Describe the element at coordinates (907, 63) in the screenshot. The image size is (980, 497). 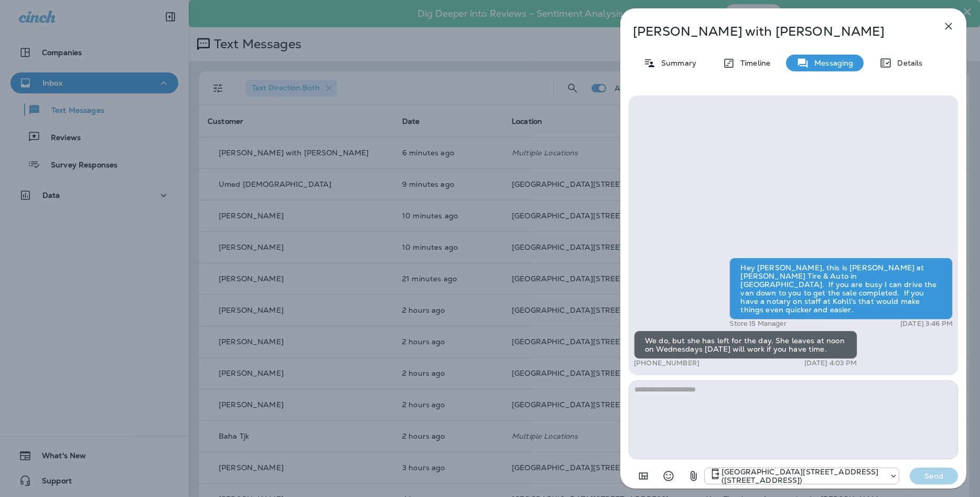
I see `p: Details` at that location.